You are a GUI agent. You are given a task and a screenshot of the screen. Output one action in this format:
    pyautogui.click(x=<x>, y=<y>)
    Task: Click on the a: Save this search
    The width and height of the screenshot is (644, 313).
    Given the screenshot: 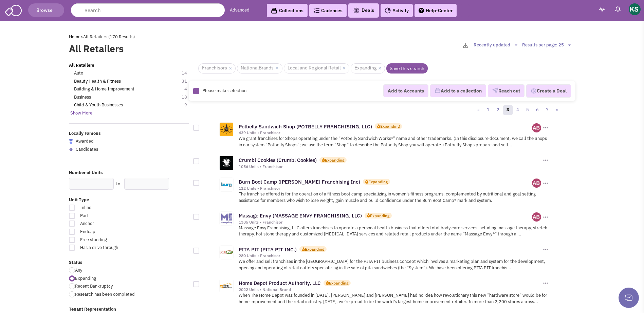 What is the action you would take?
    pyautogui.click(x=408, y=68)
    